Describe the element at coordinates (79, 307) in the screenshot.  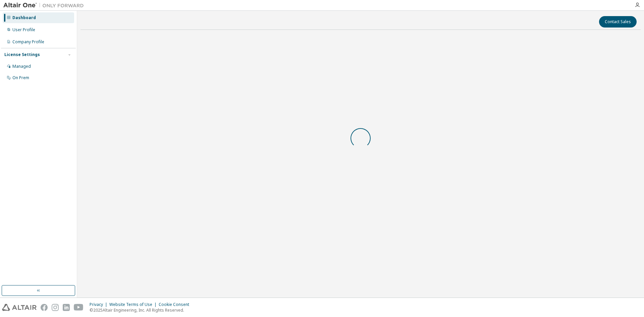
I see `img: youtube.svg` at that location.